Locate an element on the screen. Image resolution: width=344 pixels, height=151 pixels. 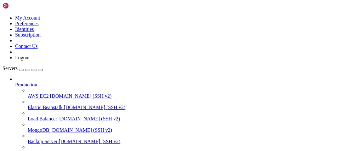
a: Logout is located at coordinates (22, 57).